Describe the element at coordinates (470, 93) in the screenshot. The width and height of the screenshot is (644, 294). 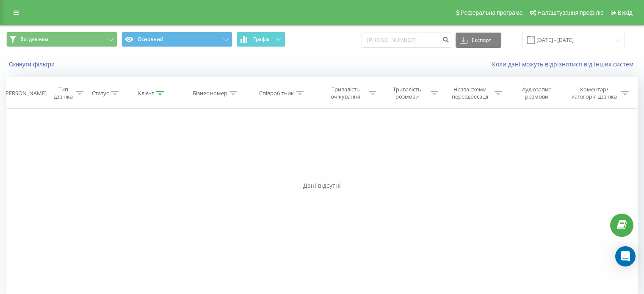
I see `div: Назва схеми переадресації` at that location.